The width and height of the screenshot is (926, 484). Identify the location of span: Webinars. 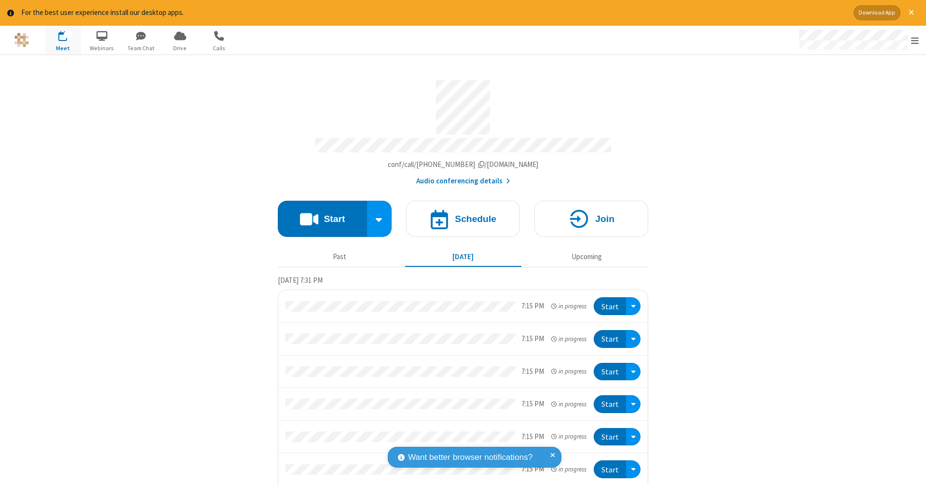
(102, 48).